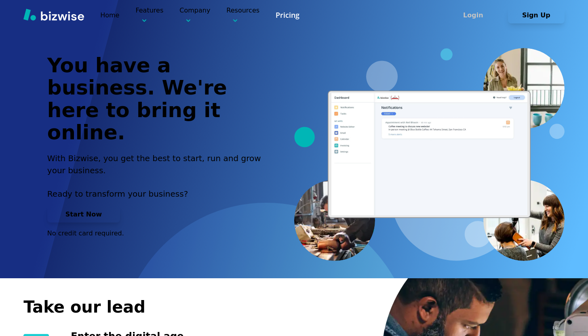 This screenshot has height=336, width=588. Describe the element at coordinates (159, 194) in the screenshot. I see `p: Ready to transform your business?` at that location.